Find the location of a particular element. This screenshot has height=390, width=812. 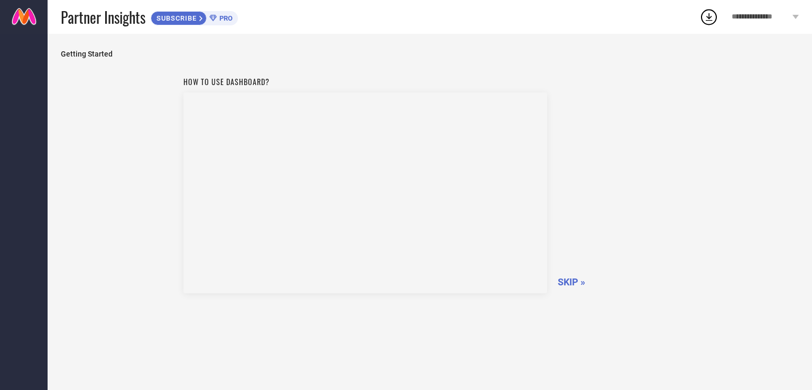

span: Getting Started is located at coordinates (430, 54).